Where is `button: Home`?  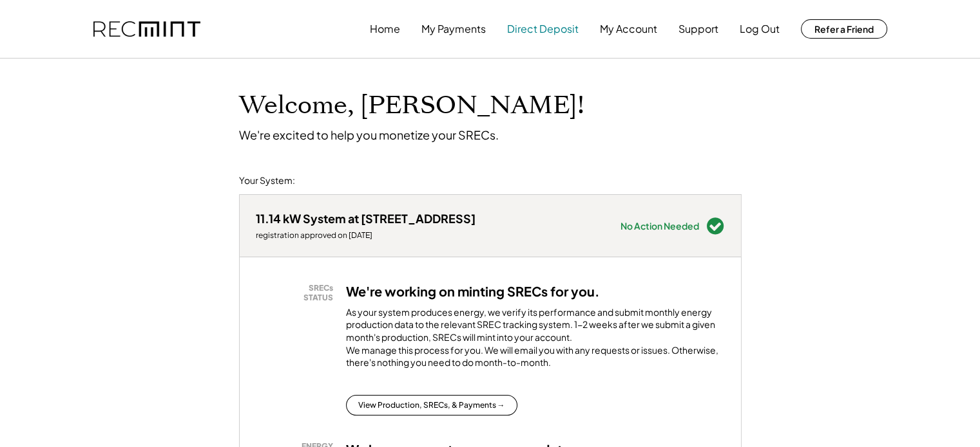
button: Home is located at coordinates (385, 29).